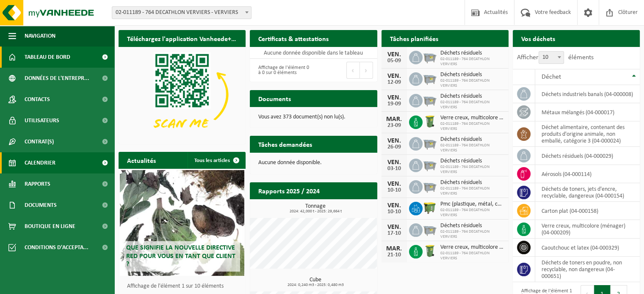  Describe the element at coordinates (555, 58) in the screenshot. I see `label: Afficher éléments` at that location.